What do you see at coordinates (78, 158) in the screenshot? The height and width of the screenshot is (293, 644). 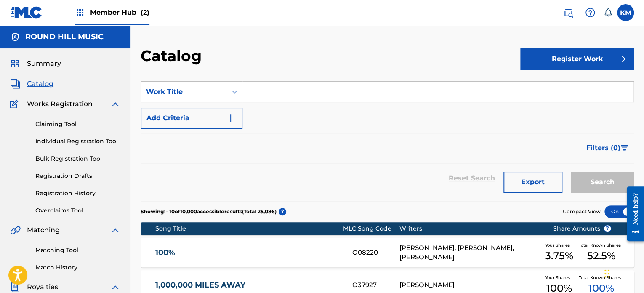 I see `a: Bulk Registration Tool` at bounding box center [78, 158].